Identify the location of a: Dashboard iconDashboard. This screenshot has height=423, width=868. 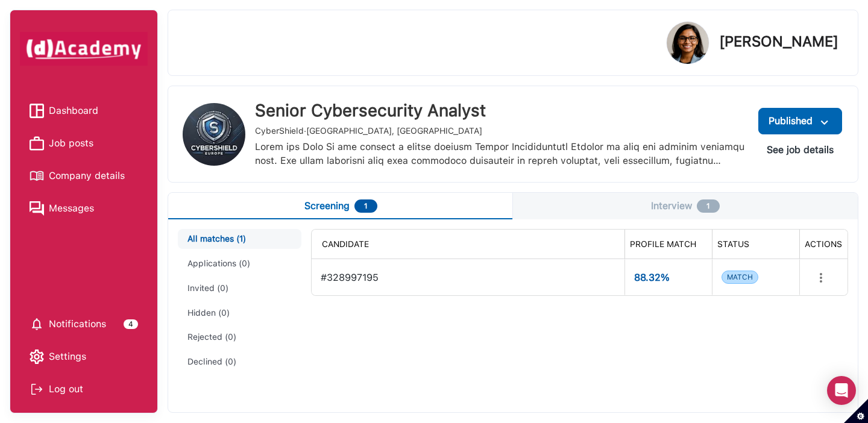
(84, 111).